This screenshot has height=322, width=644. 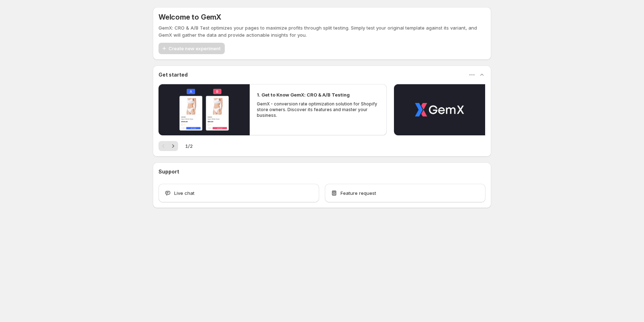 What do you see at coordinates (173, 146) in the screenshot?
I see `button: Next` at bounding box center [173, 146].